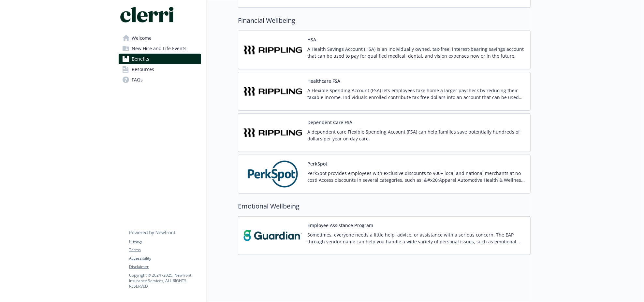 This screenshot has height=302, width=644. What do you see at coordinates (416, 52) in the screenshot?
I see `p: A Health Savings Account (HSA) is an individually owned, tax-free, interest-bearing savings accou...` at bounding box center [416, 52].